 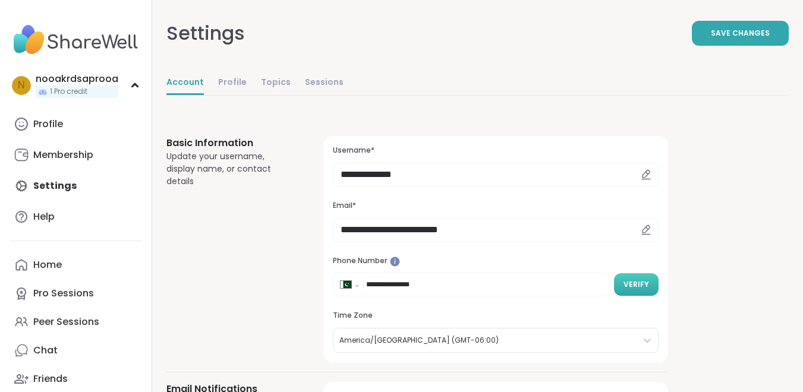 What do you see at coordinates (75, 155) in the screenshot?
I see `a: Membership` at bounding box center [75, 155].